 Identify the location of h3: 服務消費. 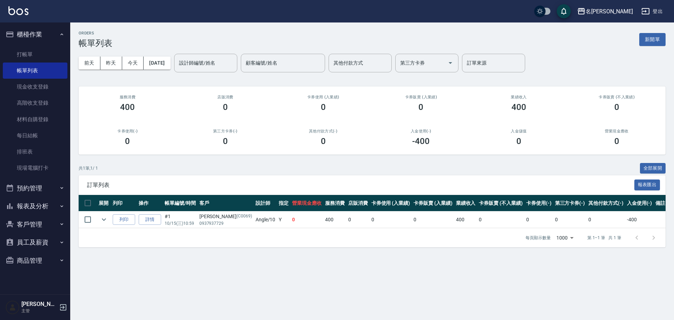
(127, 97).